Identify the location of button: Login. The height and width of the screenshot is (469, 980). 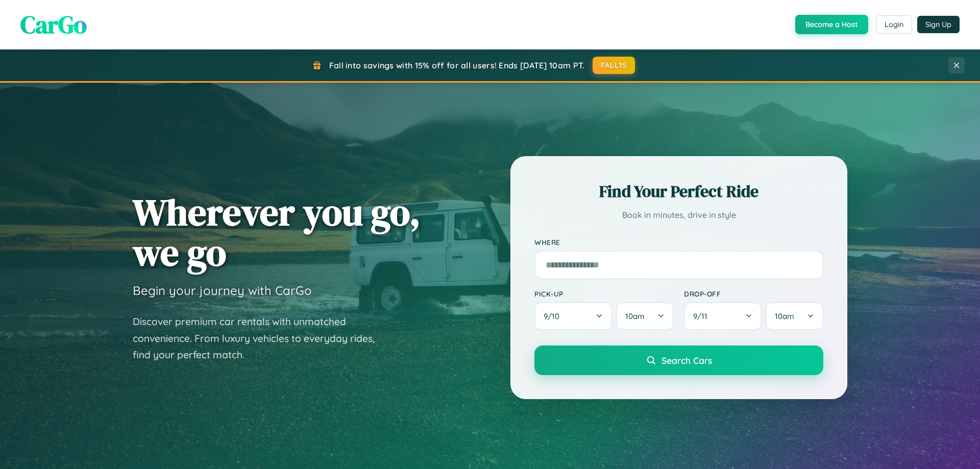
(893, 25).